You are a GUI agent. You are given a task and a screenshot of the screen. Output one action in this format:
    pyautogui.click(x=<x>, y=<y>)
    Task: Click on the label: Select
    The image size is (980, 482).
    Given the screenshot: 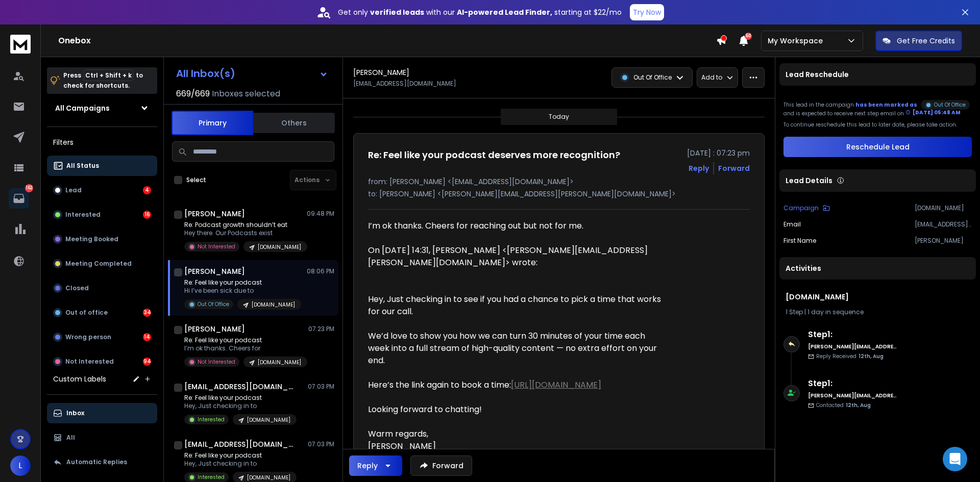 What is the action you would take?
    pyautogui.click(x=196, y=180)
    